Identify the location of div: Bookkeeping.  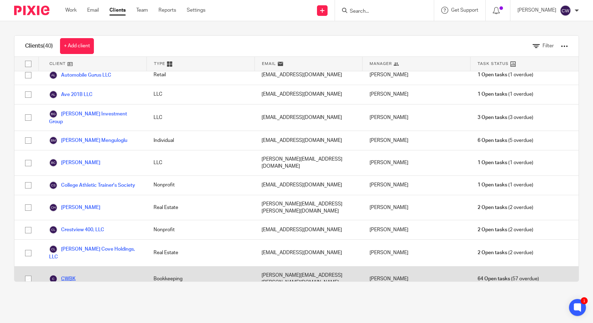
(200, 279).